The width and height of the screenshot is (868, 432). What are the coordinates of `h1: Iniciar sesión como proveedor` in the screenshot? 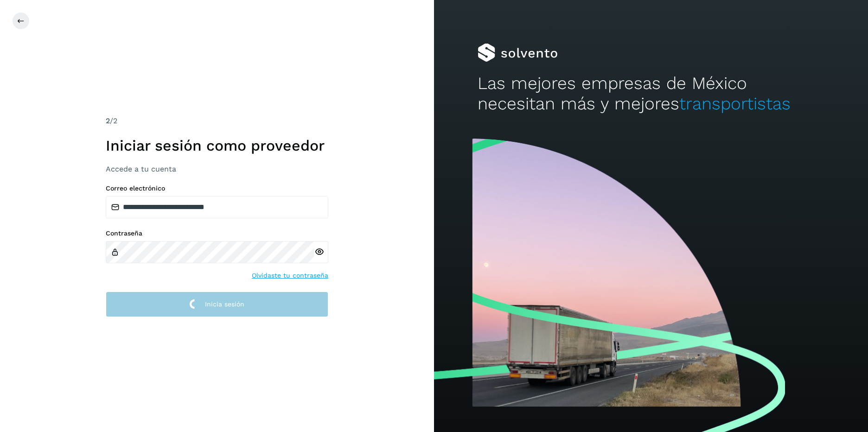 It's located at (217, 146).